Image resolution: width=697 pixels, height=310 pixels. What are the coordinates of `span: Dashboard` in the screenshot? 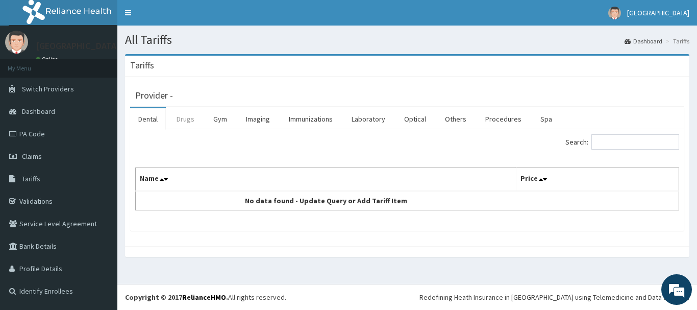 It's located at (38, 111).